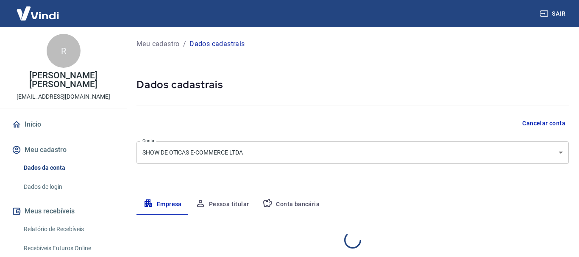 The image size is (579, 257). Describe the element at coordinates (217, 44) in the screenshot. I see `p: Dados cadastrais` at that location.